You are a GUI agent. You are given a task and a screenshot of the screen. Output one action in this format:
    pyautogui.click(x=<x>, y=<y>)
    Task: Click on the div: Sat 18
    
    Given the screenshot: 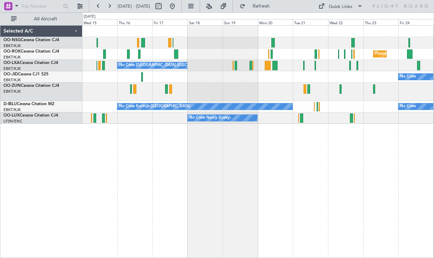 What is the action you would take?
    pyautogui.click(x=205, y=22)
    